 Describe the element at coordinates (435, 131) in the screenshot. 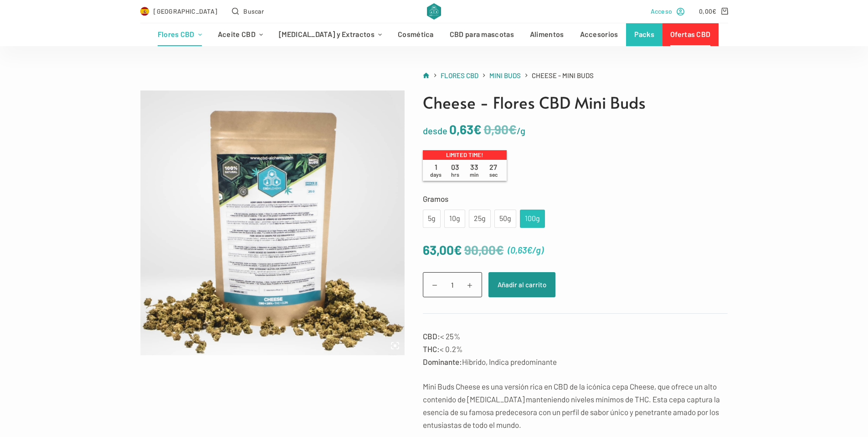

I see `span: desde` at that location.